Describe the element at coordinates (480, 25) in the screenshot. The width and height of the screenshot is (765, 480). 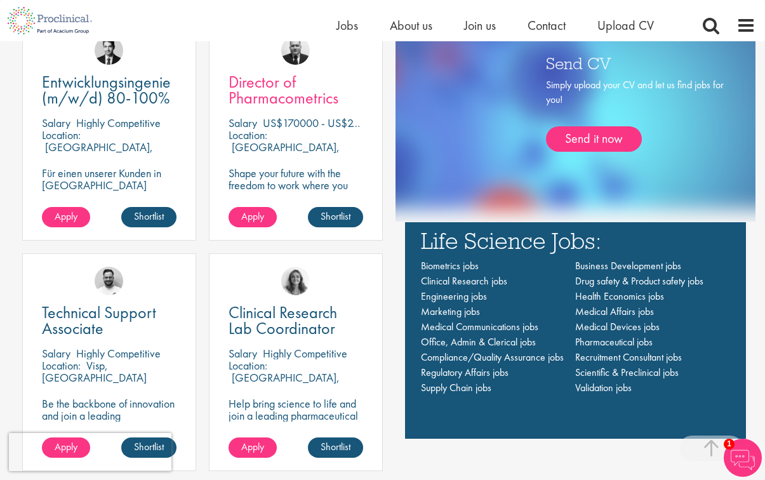
I see `a: Join us` at that location.